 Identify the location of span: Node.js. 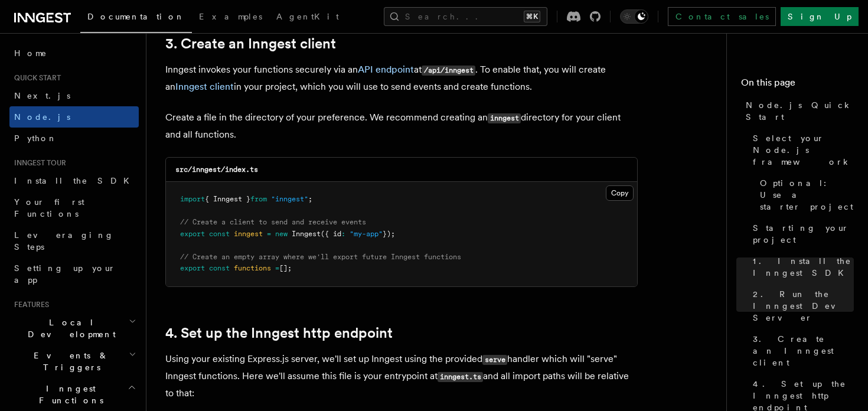
(42, 117).